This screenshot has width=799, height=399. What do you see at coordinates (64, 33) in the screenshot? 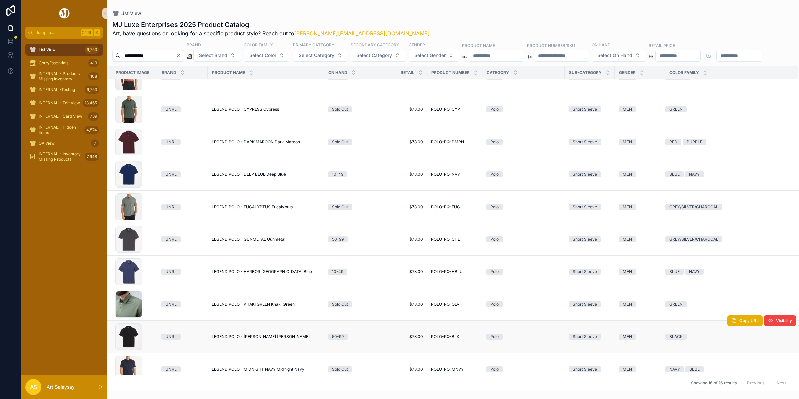
I see `button: Jump to...CtrlK` at bounding box center [64, 33].